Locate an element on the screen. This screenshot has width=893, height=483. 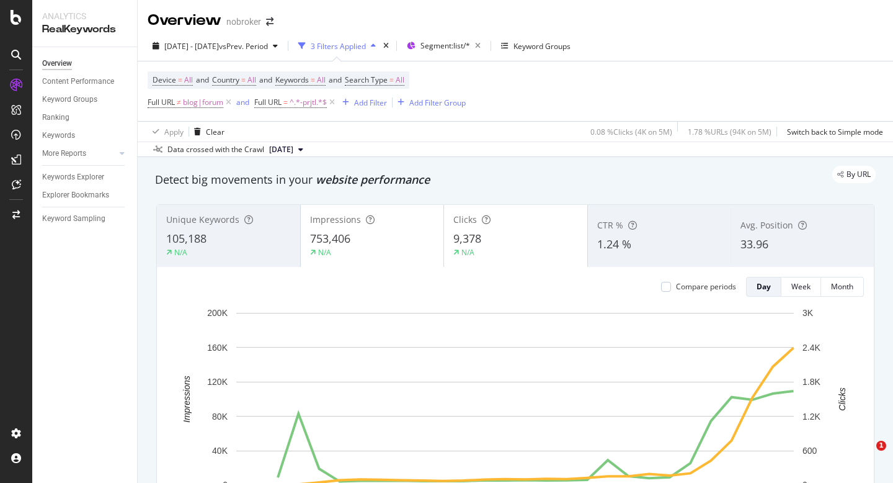
span: 1 is located at coordinates (882, 445).